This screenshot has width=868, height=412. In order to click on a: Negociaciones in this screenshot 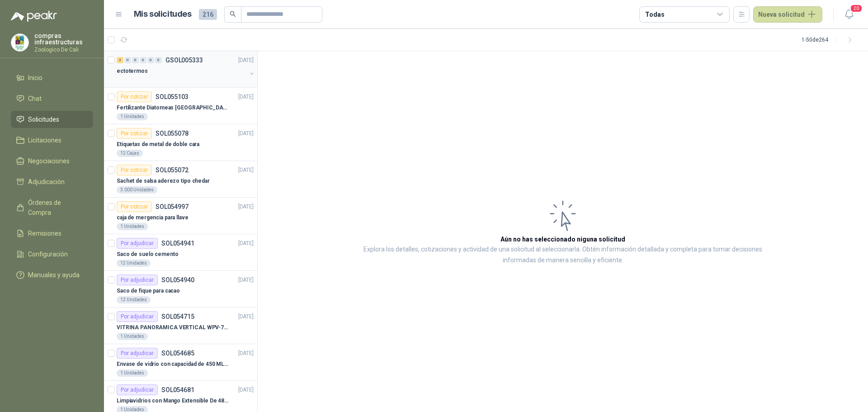, I will do `click(52, 161)`.